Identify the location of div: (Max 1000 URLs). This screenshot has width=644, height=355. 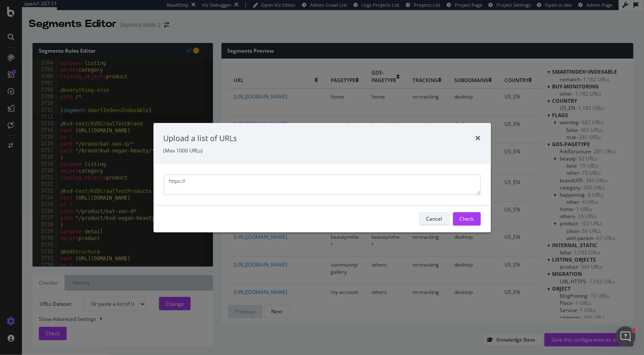
(322, 151).